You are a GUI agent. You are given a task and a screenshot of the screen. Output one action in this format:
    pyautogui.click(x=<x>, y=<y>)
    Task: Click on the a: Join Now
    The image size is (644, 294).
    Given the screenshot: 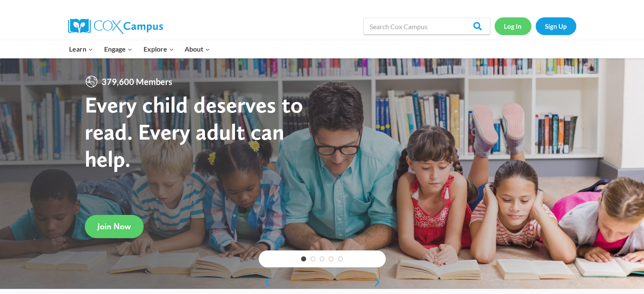 What is the action you would take?
    pyautogui.click(x=114, y=227)
    